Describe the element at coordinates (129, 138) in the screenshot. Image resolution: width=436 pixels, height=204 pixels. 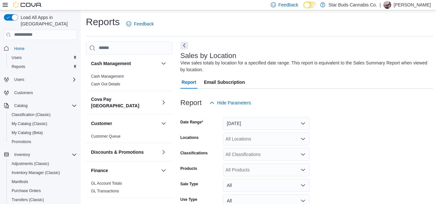
I see `div: Customer` at that location.